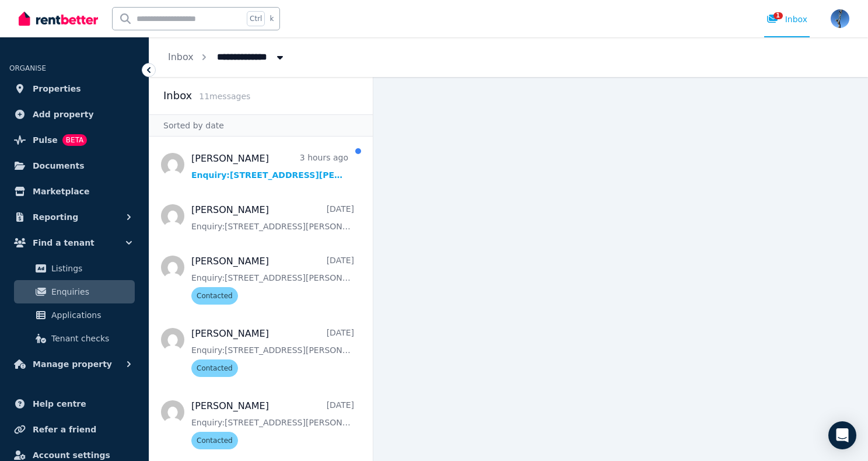 Image resolution: width=868 pixels, height=461 pixels. I want to click on span: Manage property, so click(73, 364).